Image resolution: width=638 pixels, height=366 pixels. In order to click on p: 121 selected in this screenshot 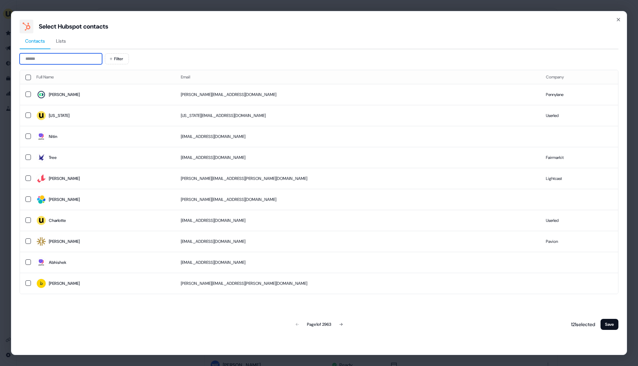, I will do `click(582, 324)`.